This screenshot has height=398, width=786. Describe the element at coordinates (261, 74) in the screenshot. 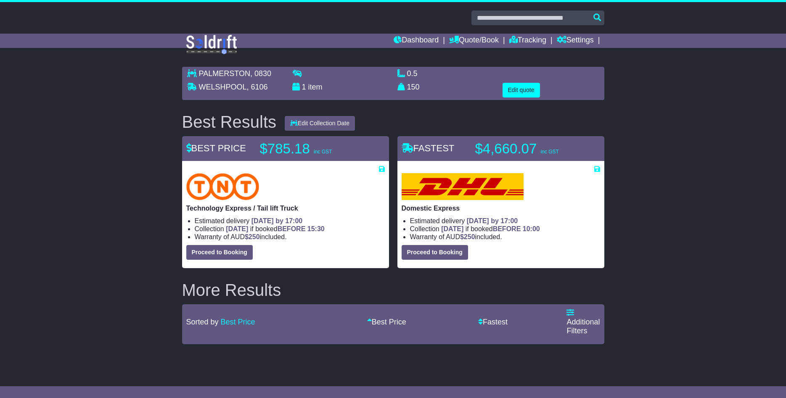

I see `span: , 0830` at that location.